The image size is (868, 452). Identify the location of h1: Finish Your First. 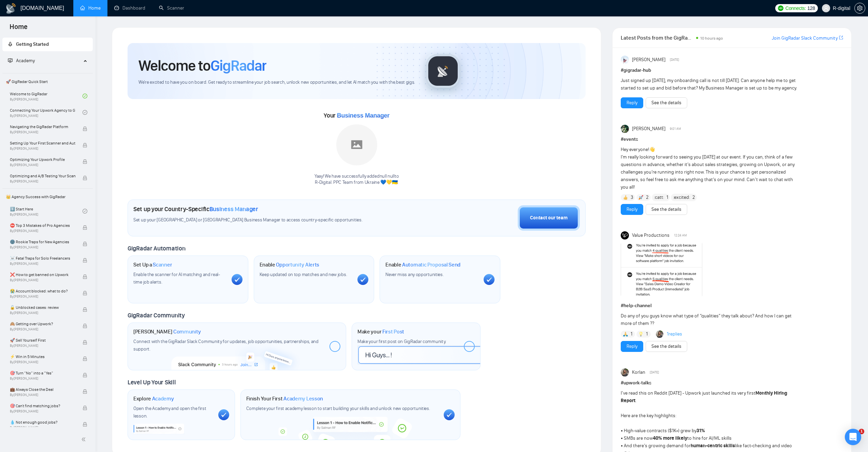
(285, 399).